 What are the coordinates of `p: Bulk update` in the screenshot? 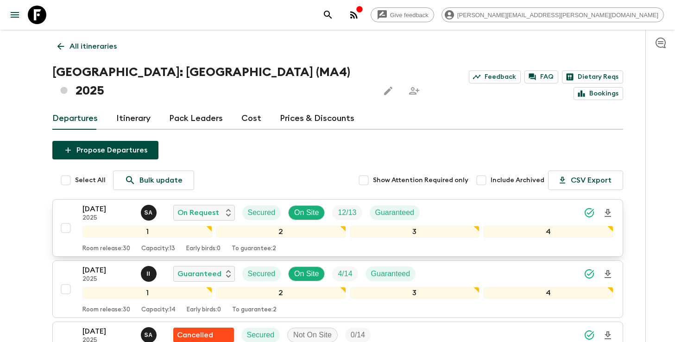 It's located at (161, 180).